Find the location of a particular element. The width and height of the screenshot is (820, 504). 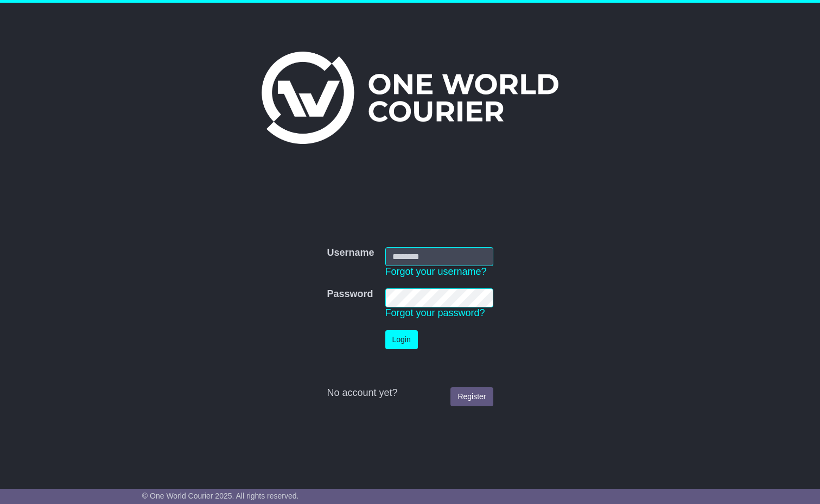

label: Username is located at coordinates (350, 253).